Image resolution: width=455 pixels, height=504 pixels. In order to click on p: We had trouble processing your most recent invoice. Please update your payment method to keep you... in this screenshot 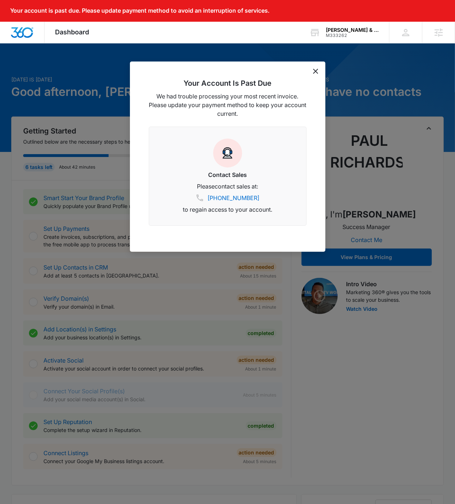, I will do `click(228, 105)`.